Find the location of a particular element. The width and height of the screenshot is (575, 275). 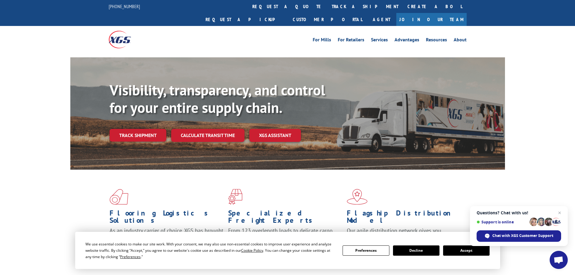

img: xgs-icon-total-supply-chain-intelligence-red is located at coordinates (119, 197).